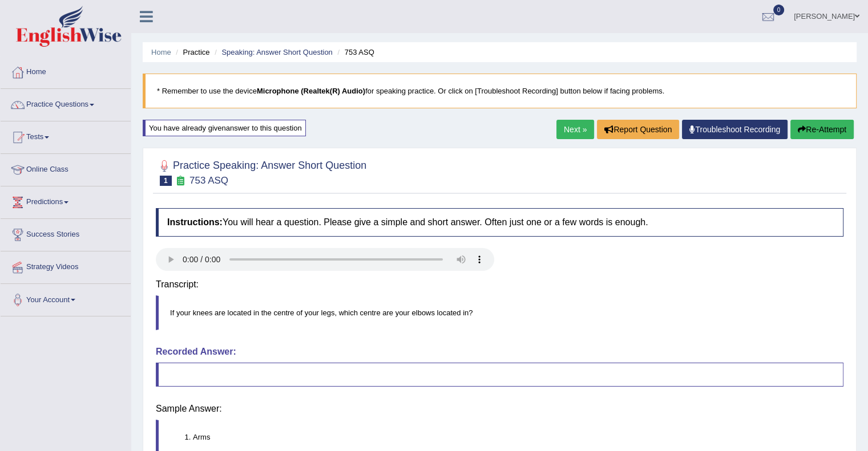 This screenshot has width=868, height=451. I want to click on a: Strategy Videos, so click(65, 266).